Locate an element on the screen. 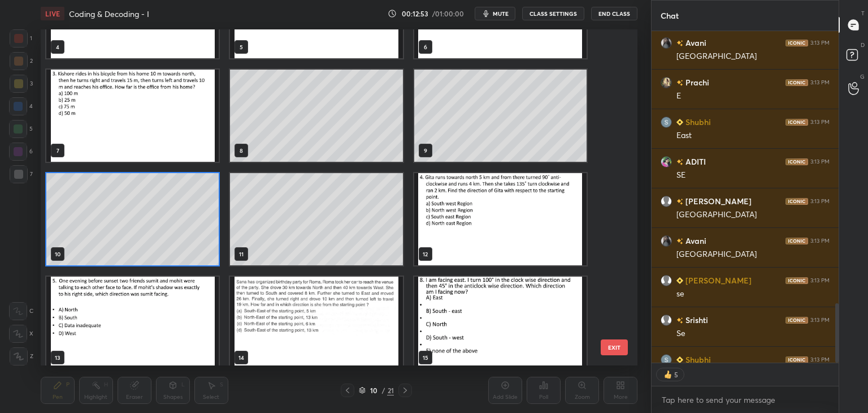 The image size is (868, 413). div: East is located at coordinates (753, 136).